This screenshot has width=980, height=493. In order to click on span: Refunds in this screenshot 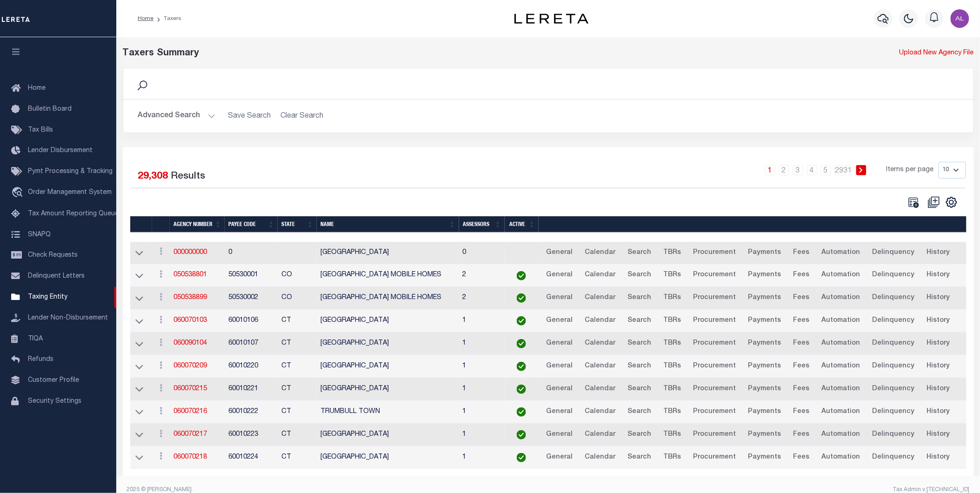, I will do `click(40, 360)`.